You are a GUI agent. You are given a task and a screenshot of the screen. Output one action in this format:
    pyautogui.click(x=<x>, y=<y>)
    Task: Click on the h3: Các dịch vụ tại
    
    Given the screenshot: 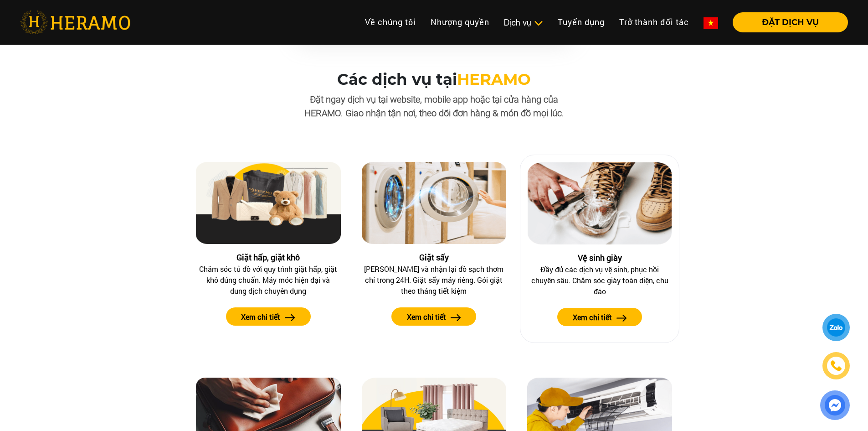 What is the action you would take?
    pyautogui.click(x=434, y=79)
    